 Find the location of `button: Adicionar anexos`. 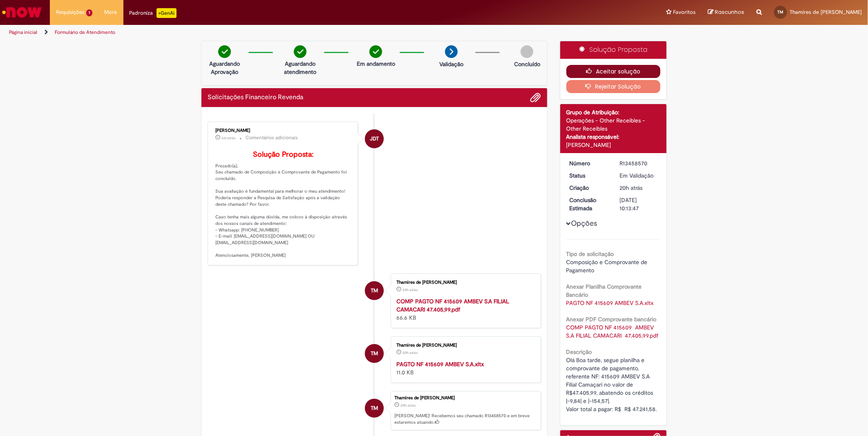

button: Adicionar anexos is located at coordinates (536, 98).